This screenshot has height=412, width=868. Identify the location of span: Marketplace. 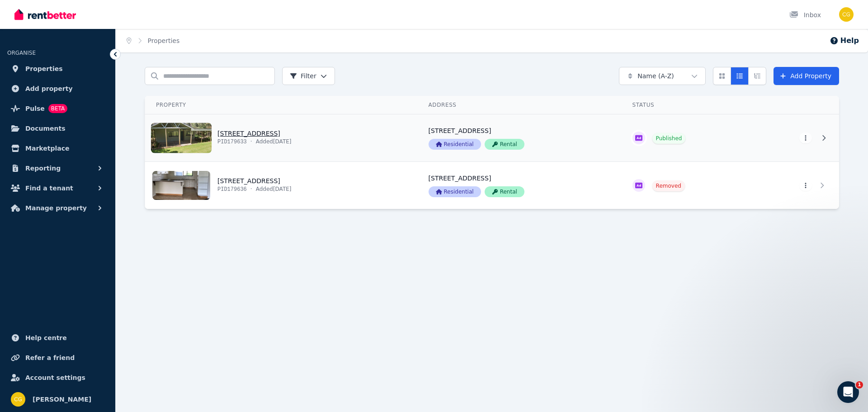
(47, 149).